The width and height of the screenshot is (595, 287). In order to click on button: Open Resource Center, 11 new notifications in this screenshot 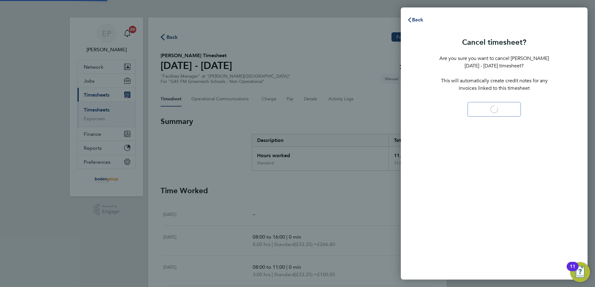, I will do `click(580, 273)`.